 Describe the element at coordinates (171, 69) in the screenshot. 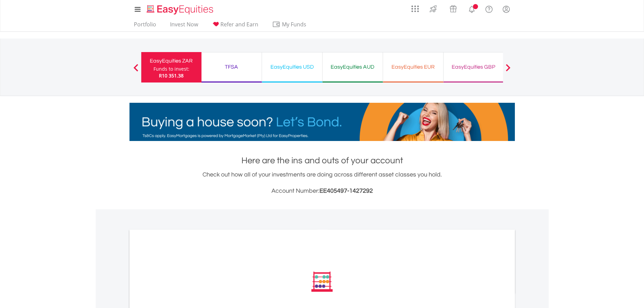

I see `div: Funds to invest:` at that location.